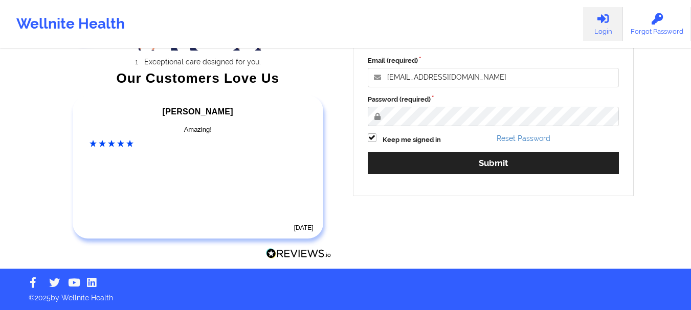 The width and height of the screenshot is (691, 310). Describe the element at coordinates (657, 24) in the screenshot. I see `a: Forgot Password` at that location.